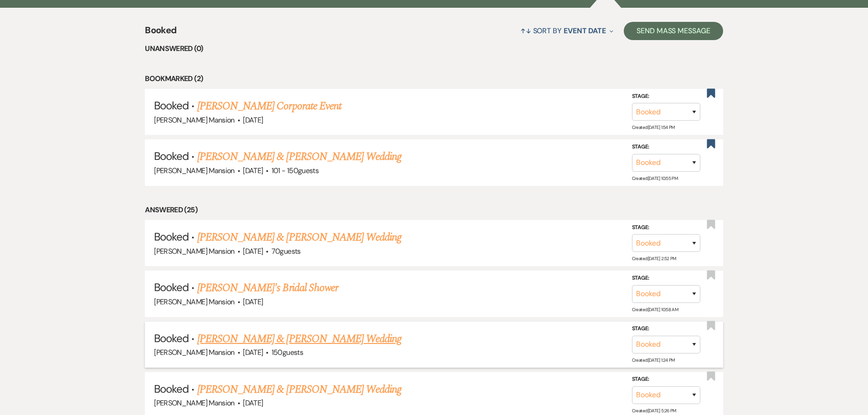 The width and height of the screenshot is (868, 415). I want to click on li: Unanswered (0), so click(434, 49).